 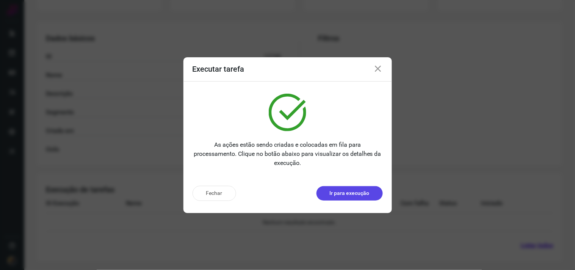 I want to click on h3: Executar tarefa, so click(x=218, y=69).